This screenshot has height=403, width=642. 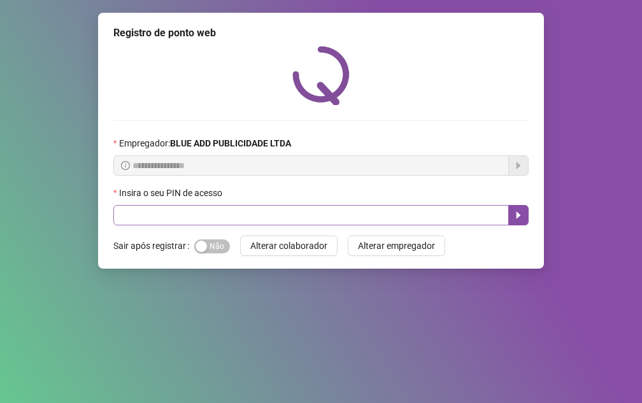 What do you see at coordinates (125, 165) in the screenshot?
I see `span: info-circle` at bounding box center [125, 165].